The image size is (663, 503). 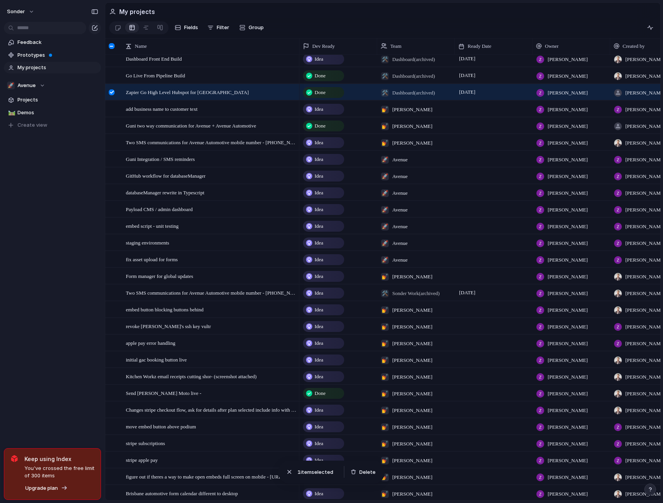 What do you see at coordinates (396, 46) in the screenshot?
I see `span: Team` at bounding box center [396, 46].